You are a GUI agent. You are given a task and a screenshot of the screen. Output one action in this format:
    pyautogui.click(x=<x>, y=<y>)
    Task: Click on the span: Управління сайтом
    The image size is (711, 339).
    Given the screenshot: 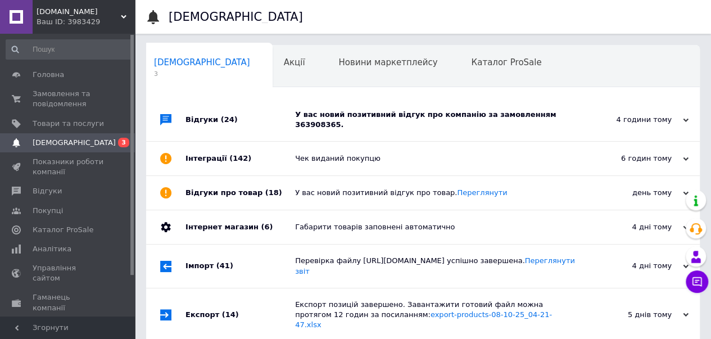 What is the action you would take?
    pyautogui.click(x=68, y=273)
    